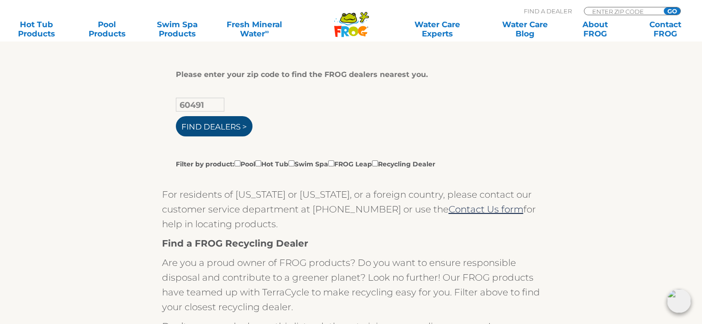  I want to click on strong: Find a FROG Recycling Dealer, so click(235, 244).